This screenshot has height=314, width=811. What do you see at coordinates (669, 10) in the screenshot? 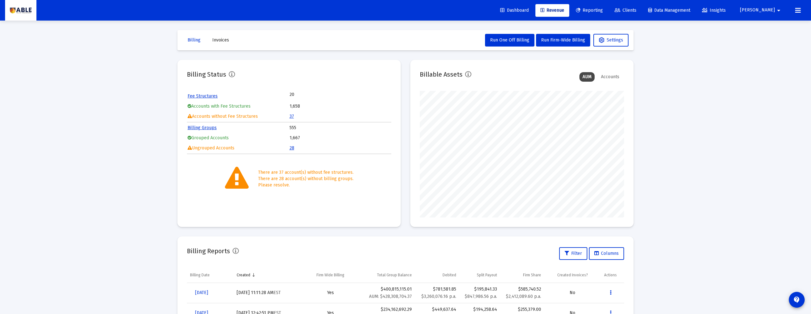
I see `a: Data Management` at bounding box center [669, 10].